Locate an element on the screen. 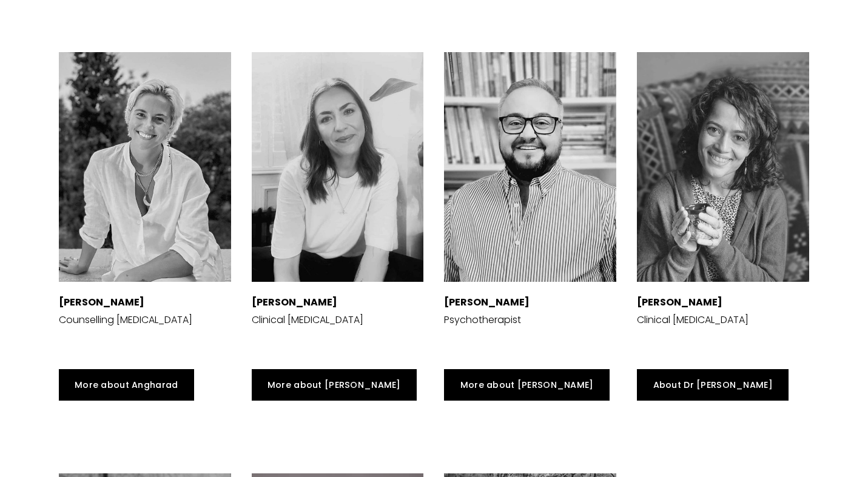  a: More about Angharad is located at coordinates (126, 385).